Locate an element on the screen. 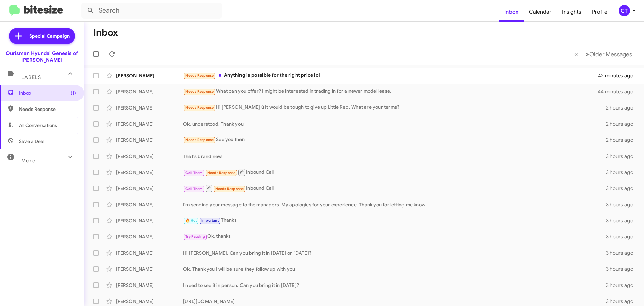 This screenshot has height=306, width=644. a: Insights is located at coordinates (572, 12).